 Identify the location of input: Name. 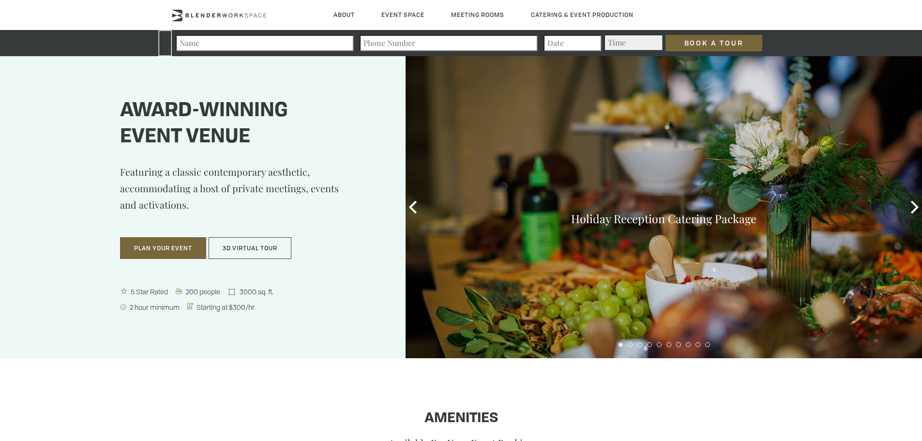
(265, 43).